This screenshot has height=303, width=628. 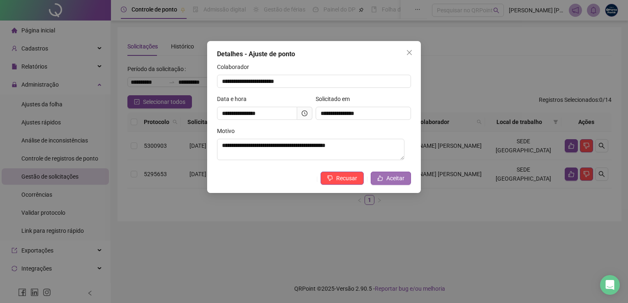 What do you see at coordinates (229, 131) in the screenshot?
I see `label: Motivo` at bounding box center [229, 131].